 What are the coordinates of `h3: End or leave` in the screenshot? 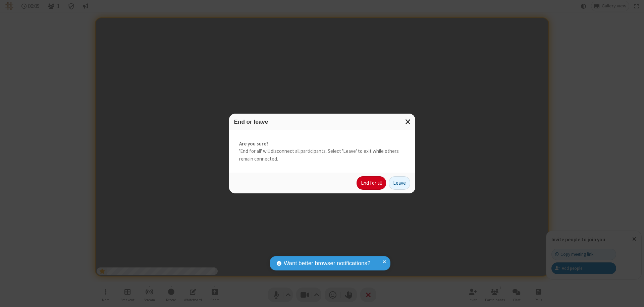 It's located at (322, 122).